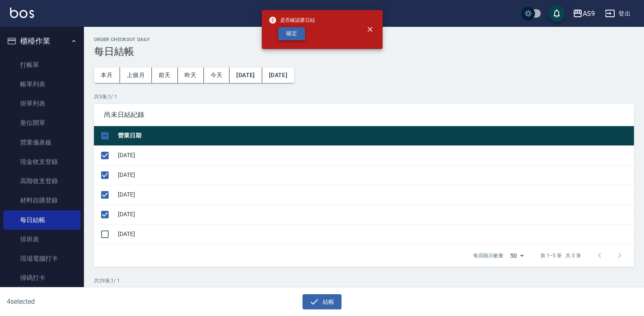 Image resolution: width=644 pixels, height=316 pixels. Describe the element at coordinates (22, 12) in the screenshot. I see `img: Logo` at that location.